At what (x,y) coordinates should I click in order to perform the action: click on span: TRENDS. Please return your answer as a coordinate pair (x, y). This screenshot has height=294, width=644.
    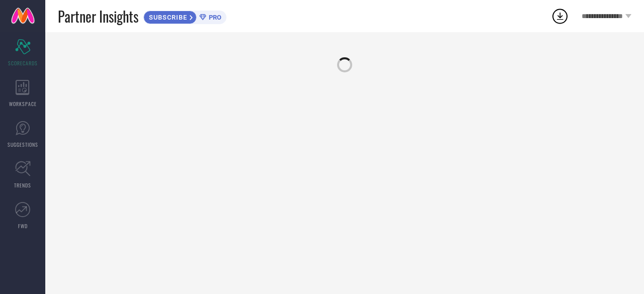
    Looking at the image, I should click on (23, 185).